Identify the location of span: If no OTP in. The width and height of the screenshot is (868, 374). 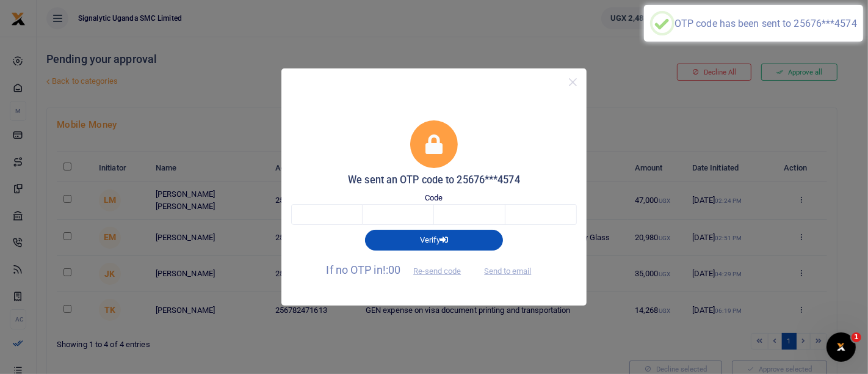
(399, 269).